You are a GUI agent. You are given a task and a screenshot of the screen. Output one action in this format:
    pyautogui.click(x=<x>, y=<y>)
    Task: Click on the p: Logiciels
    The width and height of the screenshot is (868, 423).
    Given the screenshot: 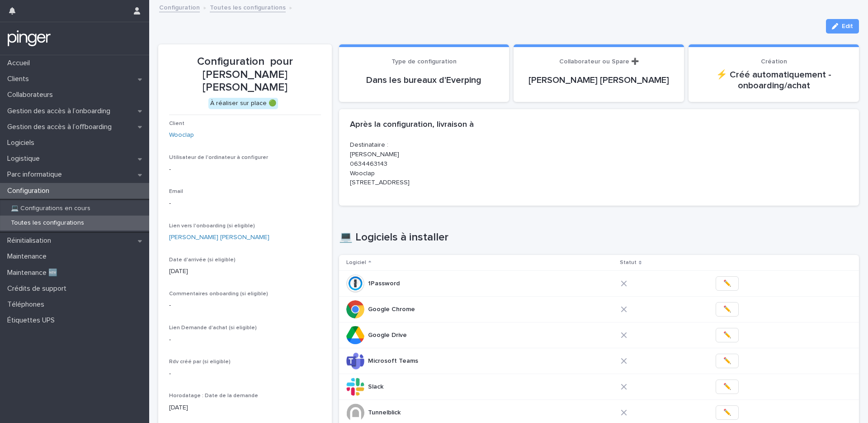 What is the action you would take?
    pyautogui.click(x=22, y=143)
    